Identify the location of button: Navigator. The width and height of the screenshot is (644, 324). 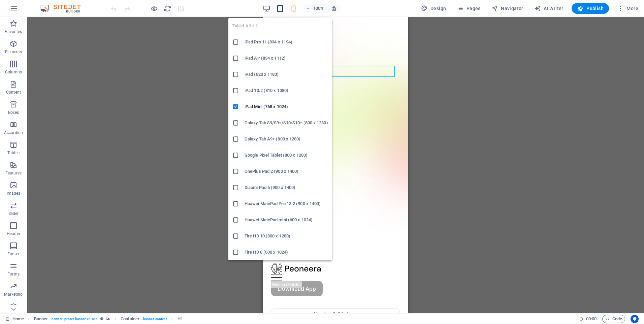
(507, 8).